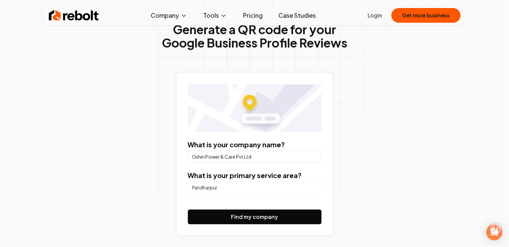 The height and width of the screenshot is (247, 509). I want to click on button: Company, so click(169, 15).